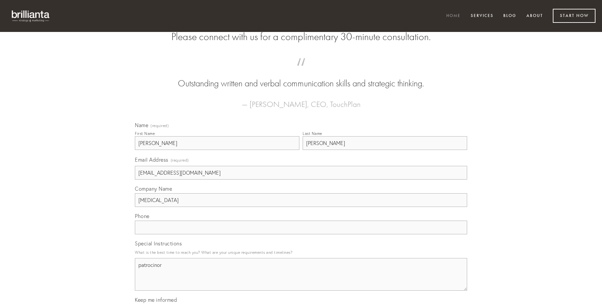  What do you see at coordinates (152, 160) in the screenshot?
I see `span: Email Address` at bounding box center [152, 160].